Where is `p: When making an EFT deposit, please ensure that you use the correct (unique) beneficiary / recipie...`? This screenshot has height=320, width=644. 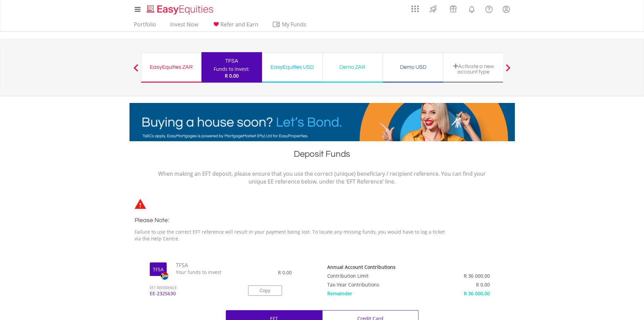
p: When making an EFT deposit, please ensure that you use the correct (unique) beneficiary / recipie... is located at coordinates (323, 178).